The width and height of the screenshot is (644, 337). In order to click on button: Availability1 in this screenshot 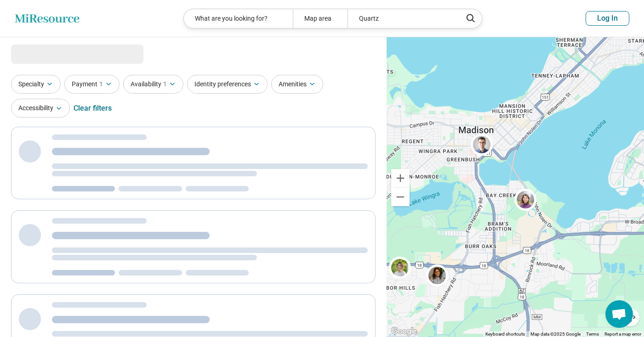, I will do `click(153, 84)`.